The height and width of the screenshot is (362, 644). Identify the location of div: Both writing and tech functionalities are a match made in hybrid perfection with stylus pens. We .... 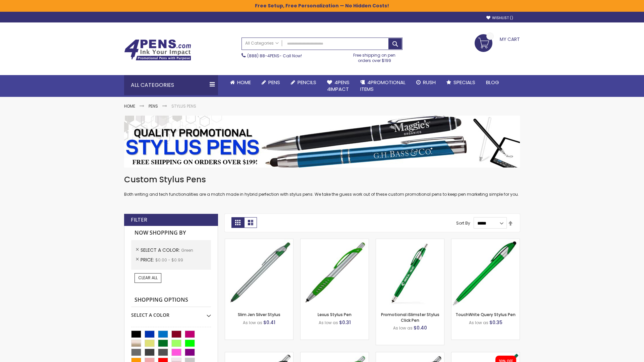
(322, 186).